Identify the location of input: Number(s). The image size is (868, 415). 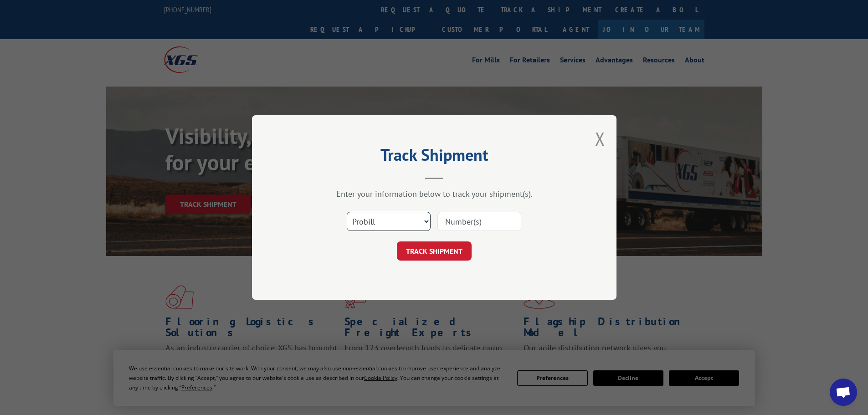
(479, 222).